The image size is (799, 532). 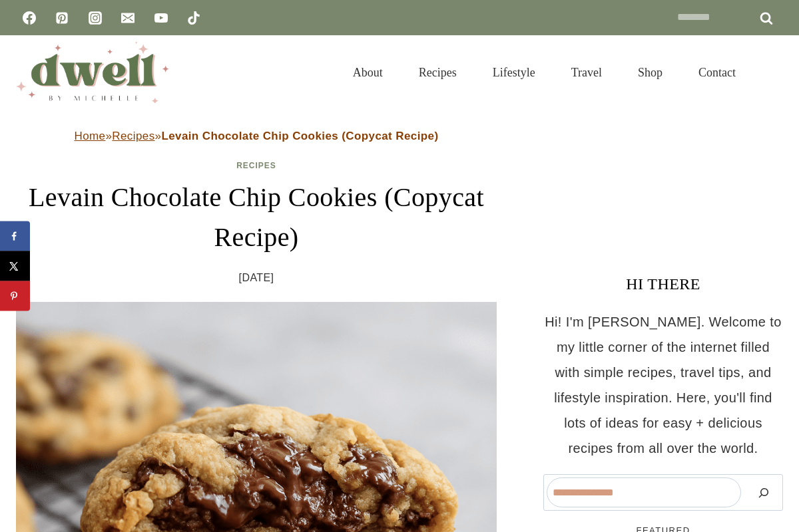 I want to click on a: Home, so click(x=90, y=136).